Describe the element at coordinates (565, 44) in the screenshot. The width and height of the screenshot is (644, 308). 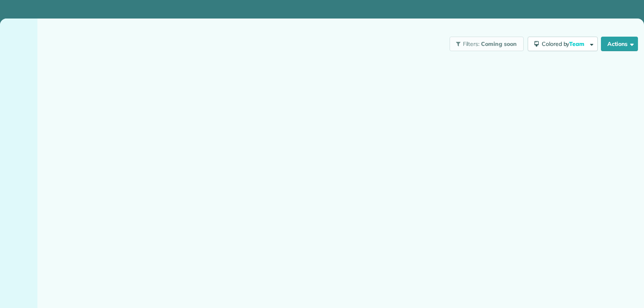
I see `span: Colored by` at that location.